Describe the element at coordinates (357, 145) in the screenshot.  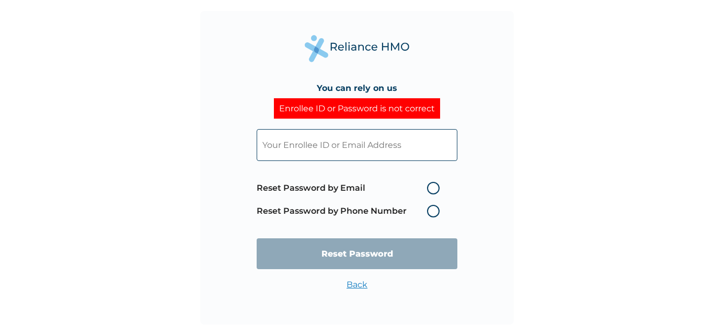
I see `input: Your Enrollee ID or Email Address` at that location.